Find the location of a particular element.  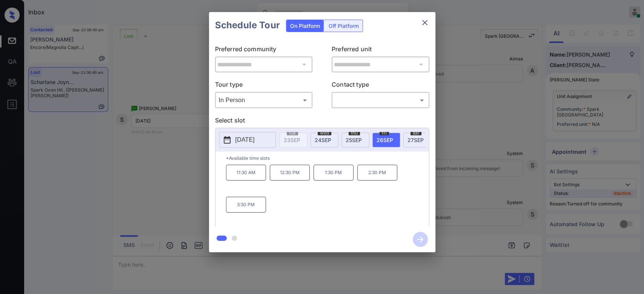

span: 25 SEP is located at coordinates (354, 140).